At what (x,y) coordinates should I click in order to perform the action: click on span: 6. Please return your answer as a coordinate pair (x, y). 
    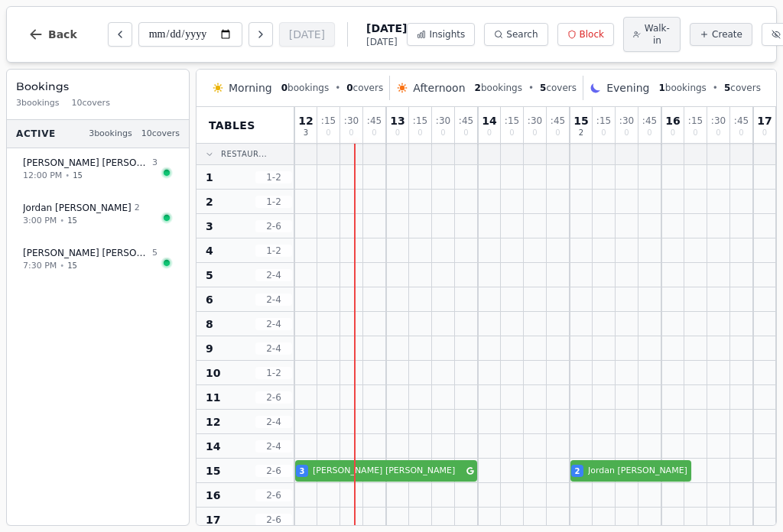
    Looking at the image, I should click on (209, 299).